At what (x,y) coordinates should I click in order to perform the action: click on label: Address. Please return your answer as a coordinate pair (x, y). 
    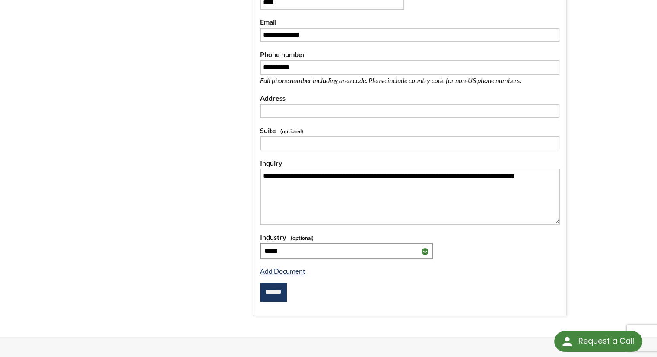
    Looking at the image, I should click on (410, 98).